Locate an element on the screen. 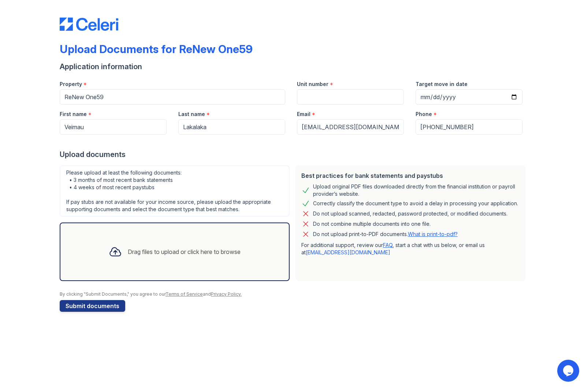 This screenshot has width=588, height=389. div: Application information is located at coordinates (294, 66).